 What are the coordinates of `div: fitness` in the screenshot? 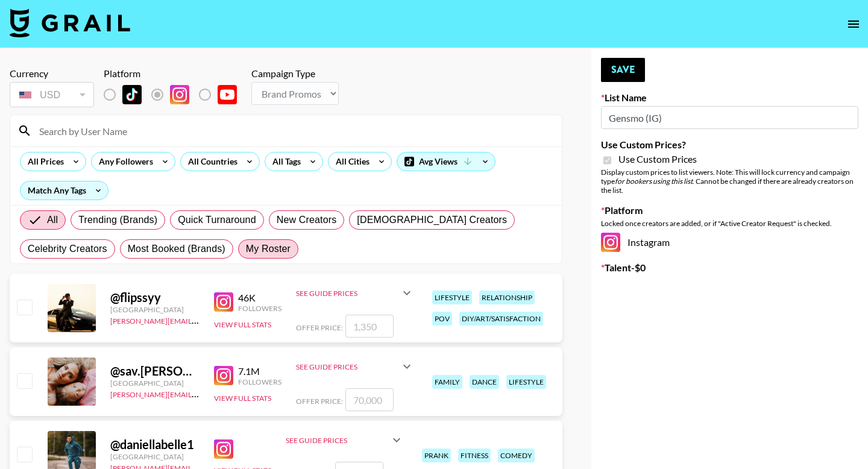 It's located at (474, 455).